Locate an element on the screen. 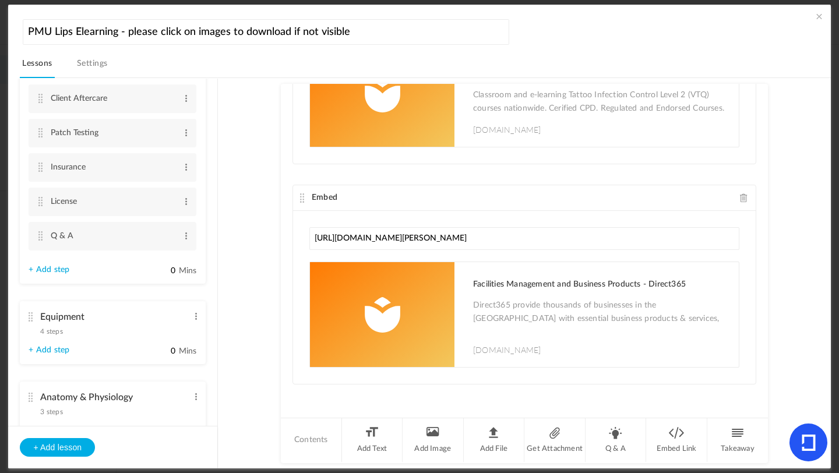  li: Add Image is located at coordinates (433, 440).